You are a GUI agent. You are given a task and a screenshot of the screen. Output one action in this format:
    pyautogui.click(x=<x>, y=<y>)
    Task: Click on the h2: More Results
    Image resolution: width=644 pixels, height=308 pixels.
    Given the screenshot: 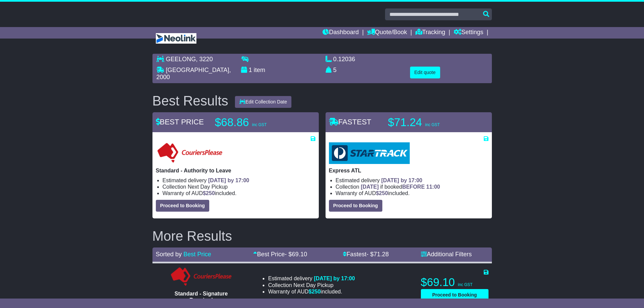 What is the action you would take?
    pyautogui.click(x=322, y=236)
    